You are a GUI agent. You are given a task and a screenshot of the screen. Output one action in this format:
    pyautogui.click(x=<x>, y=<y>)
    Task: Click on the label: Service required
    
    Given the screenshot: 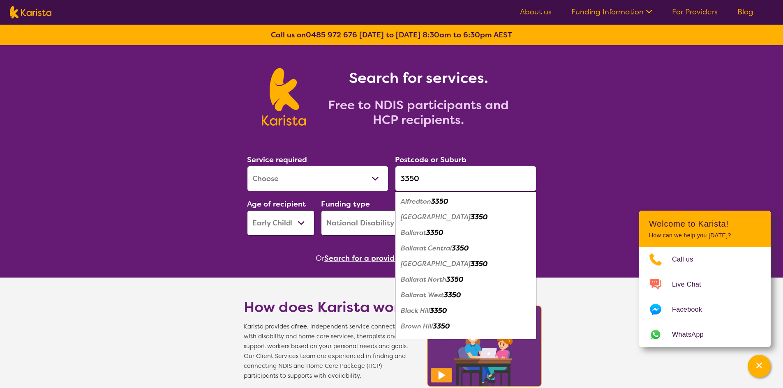 What is the action you would take?
    pyautogui.click(x=277, y=160)
    